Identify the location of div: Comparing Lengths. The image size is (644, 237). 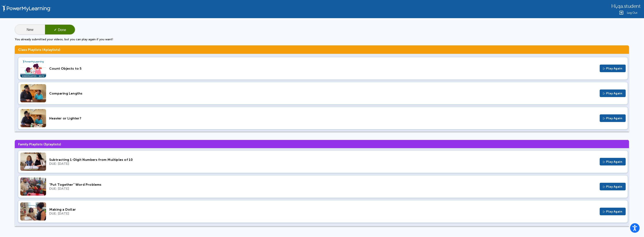
(323, 93).